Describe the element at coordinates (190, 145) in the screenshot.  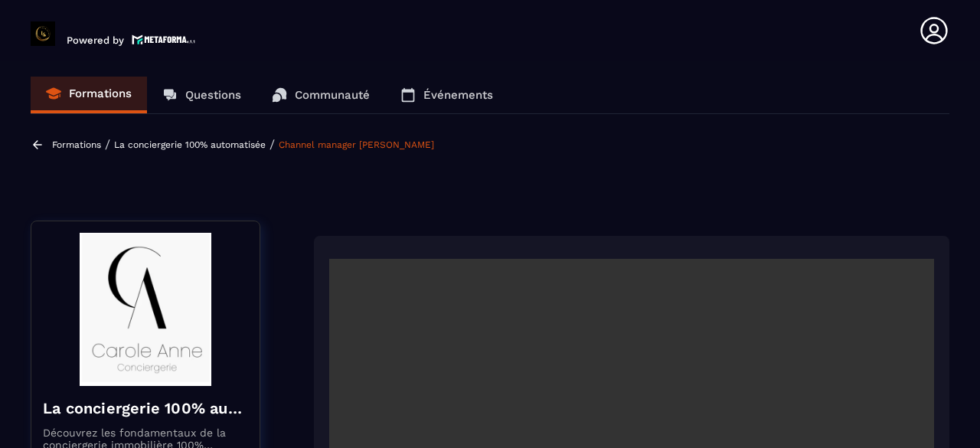
I see `a: La conciergerie 100% automatisée` at that location.